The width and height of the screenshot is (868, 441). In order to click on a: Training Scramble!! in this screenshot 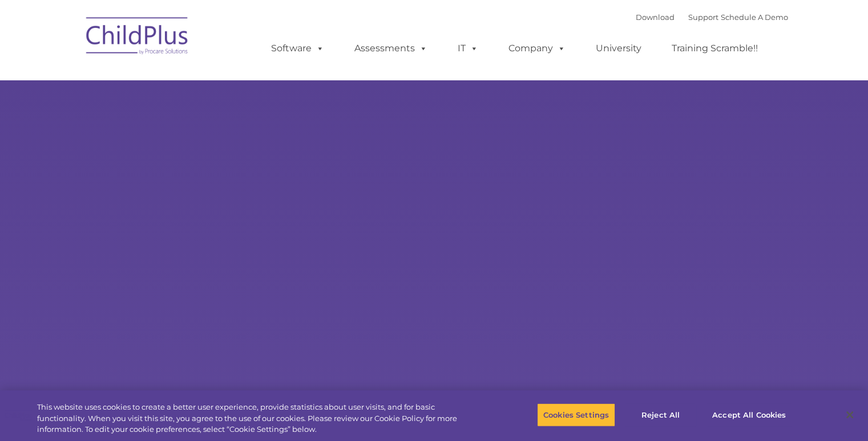, I will do `click(714, 48)`.